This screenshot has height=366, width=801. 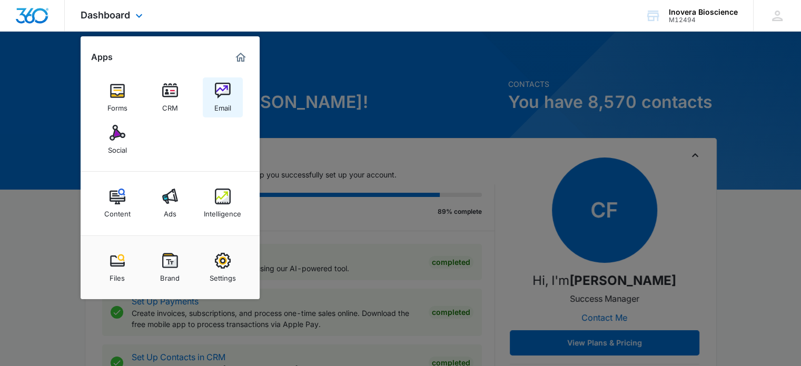 I want to click on div: Brand, so click(x=170, y=276).